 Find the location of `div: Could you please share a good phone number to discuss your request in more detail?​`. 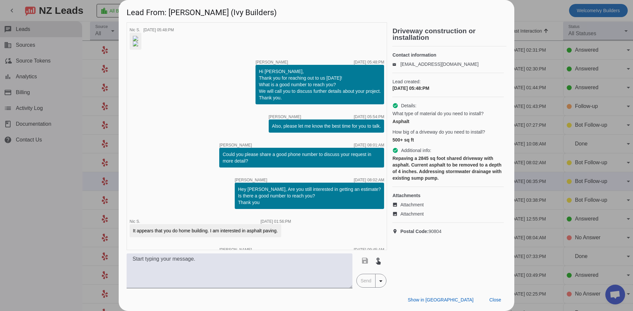

div: Could you please share a good phone number to discuss your request in more detail?​ is located at coordinates (302, 158).